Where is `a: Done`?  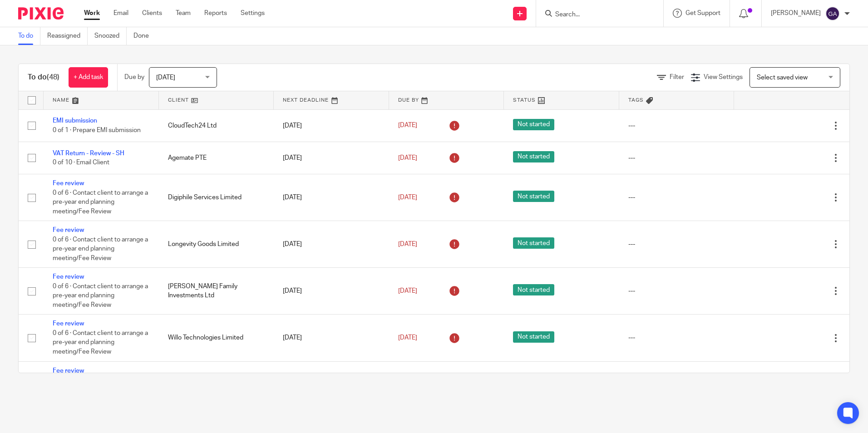
a: Done is located at coordinates (145, 36).